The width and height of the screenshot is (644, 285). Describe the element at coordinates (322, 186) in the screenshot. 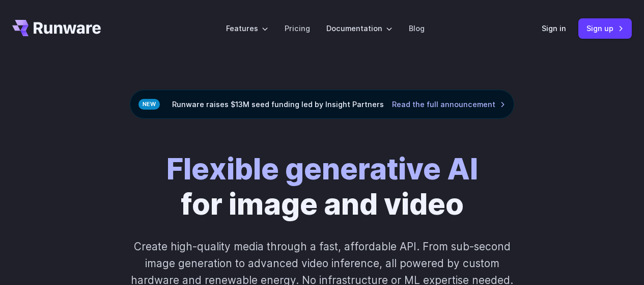

I see `h1: for image and video` at that location.